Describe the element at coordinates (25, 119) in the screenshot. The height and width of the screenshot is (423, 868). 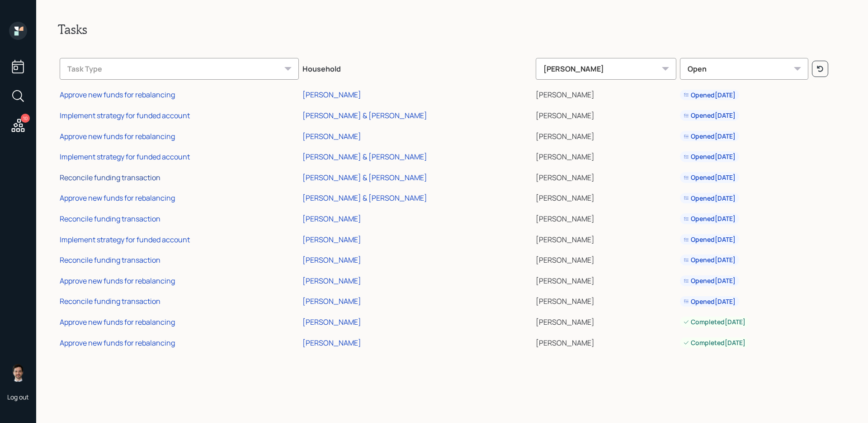
I see `div: 10` at that location.